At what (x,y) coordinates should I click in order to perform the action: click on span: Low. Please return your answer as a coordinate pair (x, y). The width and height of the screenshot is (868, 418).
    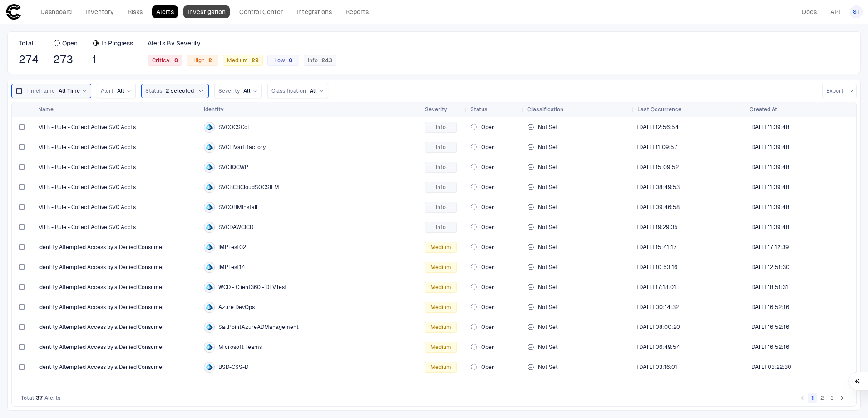
    Looking at the image, I should click on (283, 60).